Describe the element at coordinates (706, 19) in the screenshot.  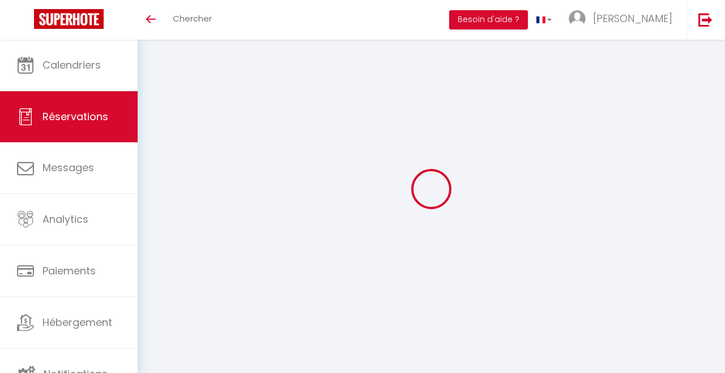
I see `img: logout` at that location.